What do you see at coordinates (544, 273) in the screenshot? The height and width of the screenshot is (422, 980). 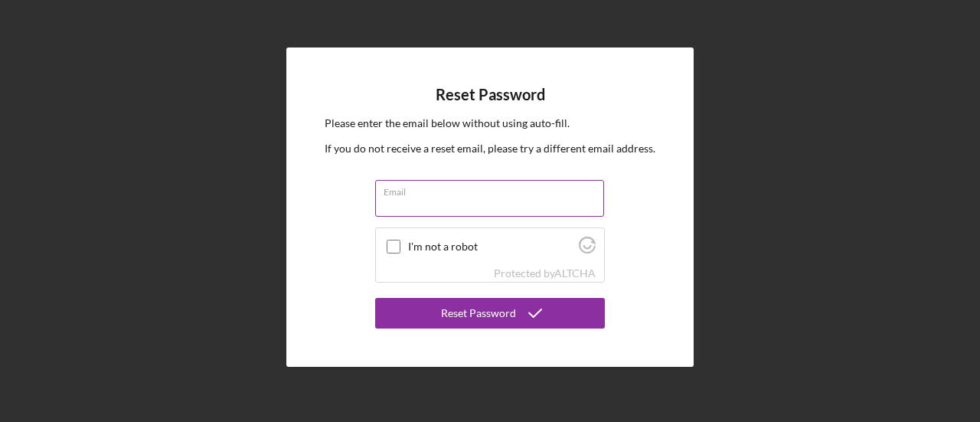 I see `div: Protected by` at bounding box center [544, 273].